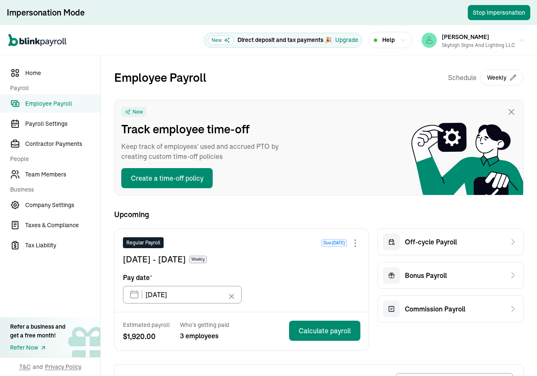 The image size is (537, 376). I want to click on span: Employee Payroll, so click(63, 104).